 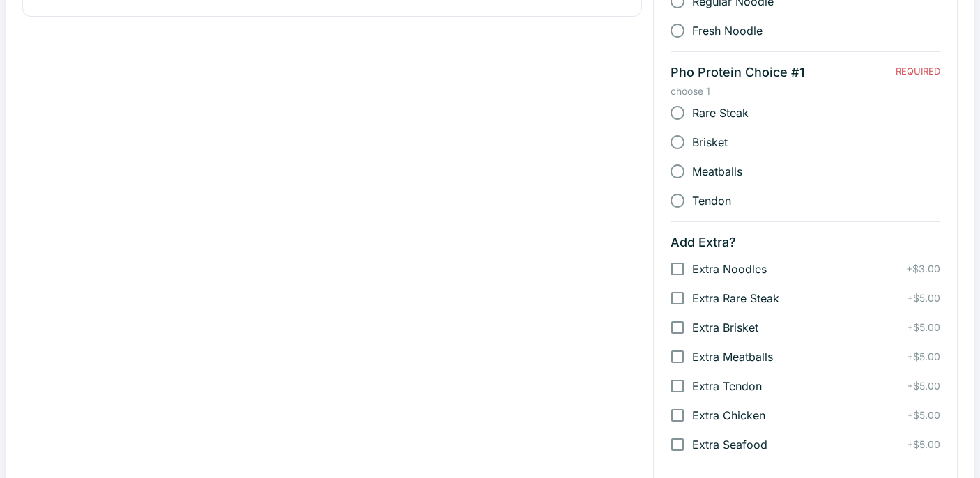 What do you see at coordinates (730, 444) in the screenshot?
I see `span: Extra Seafood` at bounding box center [730, 444].